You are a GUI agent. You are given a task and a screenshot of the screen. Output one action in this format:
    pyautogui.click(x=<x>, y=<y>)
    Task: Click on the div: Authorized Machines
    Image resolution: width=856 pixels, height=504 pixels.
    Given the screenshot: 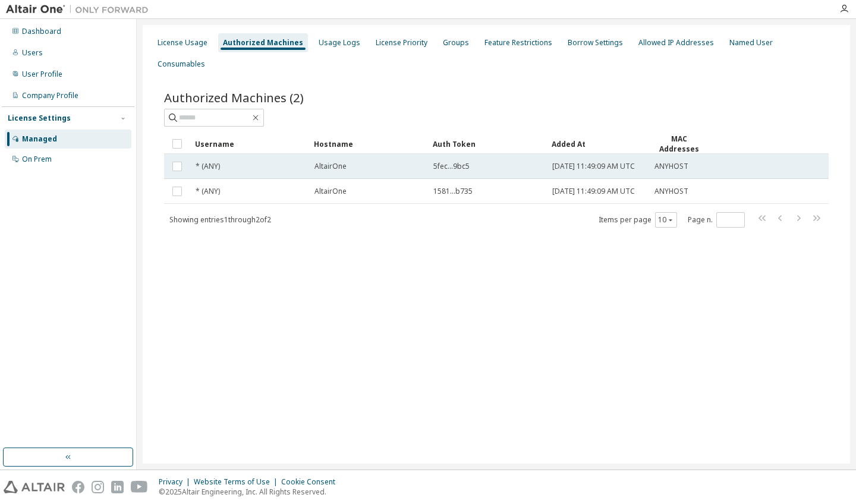 What is the action you would take?
    pyautogui.click(x=263, y=43)
    